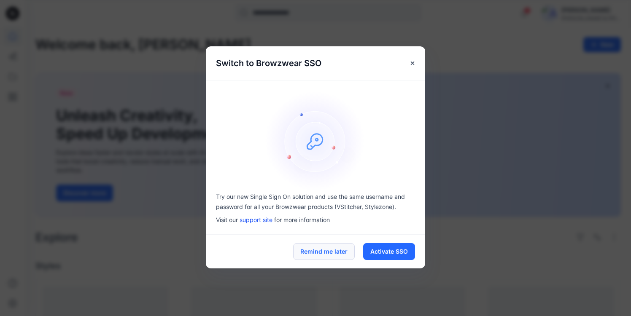 This screenshot has width=631, height=316. What do you see at coordinates (324, 252) in the screenshot?
I see `button: Remind me later` at bounding box center [324, 252].